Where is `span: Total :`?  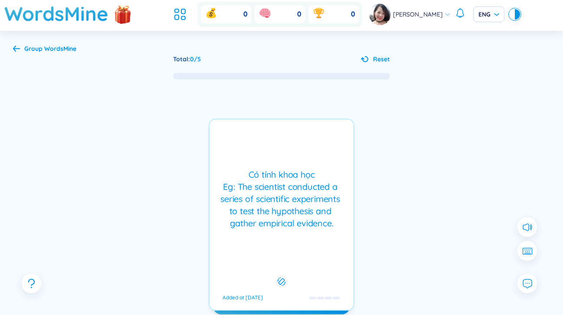 span: Total : is located at coordinates (181, 59).